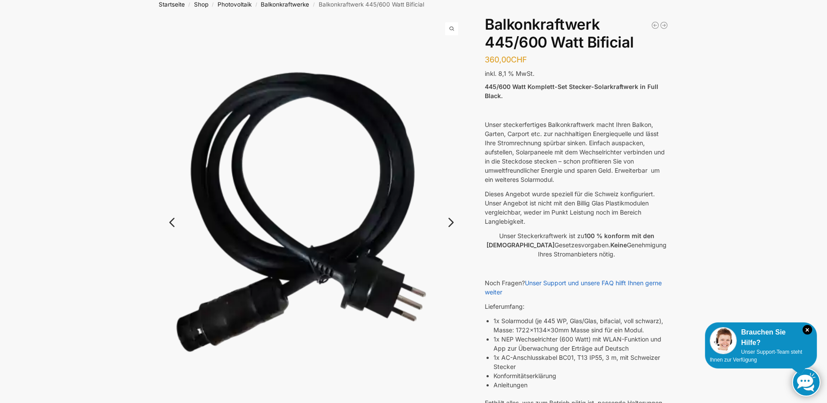  Describe the element at coordinates (761, 337) in the screenshot. I see `div: Brauchen Sie Hilfe?` at that location.